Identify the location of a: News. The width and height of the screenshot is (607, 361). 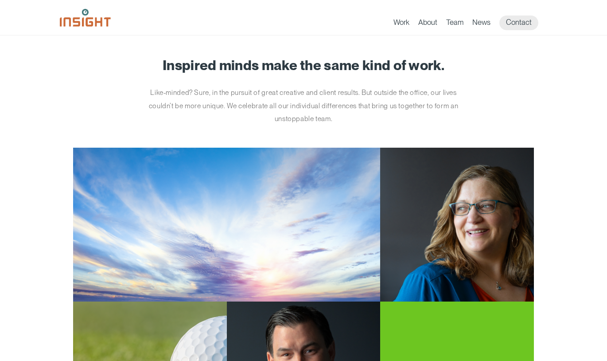
(481, 24).